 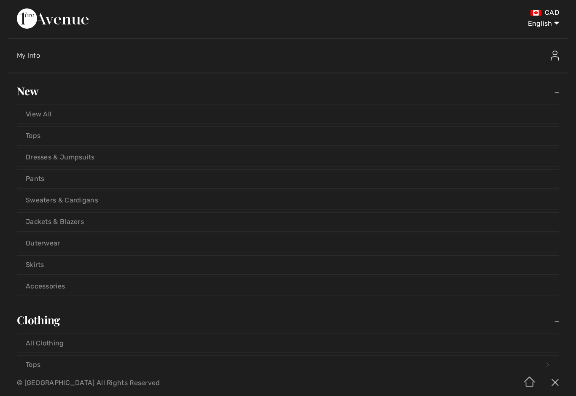 I want to click on a: View All, so click(x=288, y=114).